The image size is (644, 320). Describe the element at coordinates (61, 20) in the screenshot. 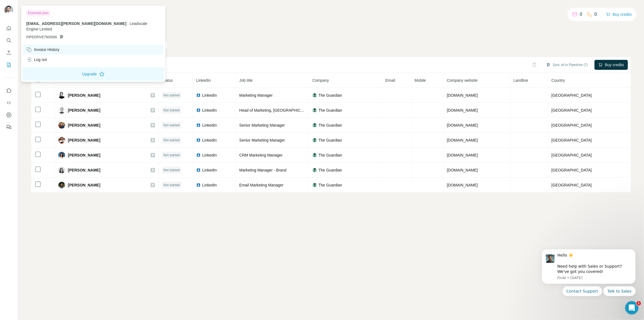

I see `div: Message content` at that location.